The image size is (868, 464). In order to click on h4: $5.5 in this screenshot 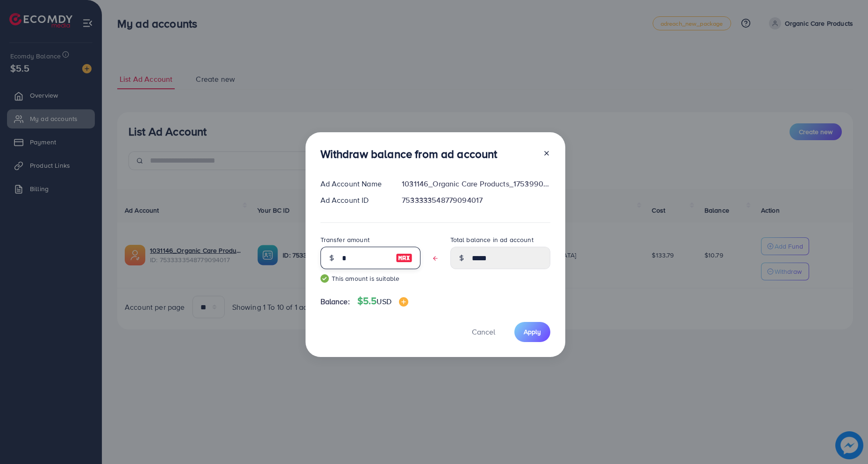, I will do `click(383, 301)`.